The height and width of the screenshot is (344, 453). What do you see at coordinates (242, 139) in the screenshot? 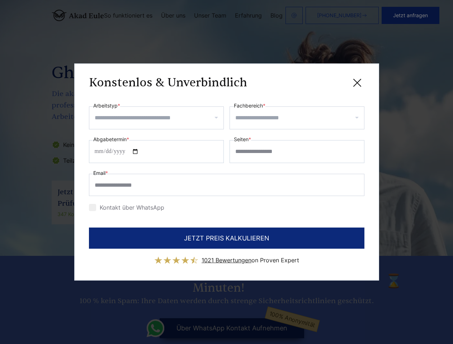
I see `label: Seiten` at bounding box center [242, 139].